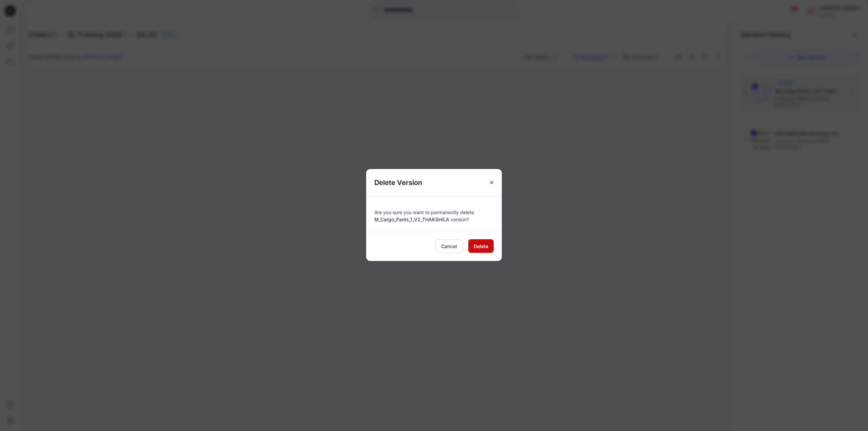 The width and height of the screenshot is (868, 431). Describe the element at coordinates (492, 183) in the screenshot. I see `button: Close` at that location.